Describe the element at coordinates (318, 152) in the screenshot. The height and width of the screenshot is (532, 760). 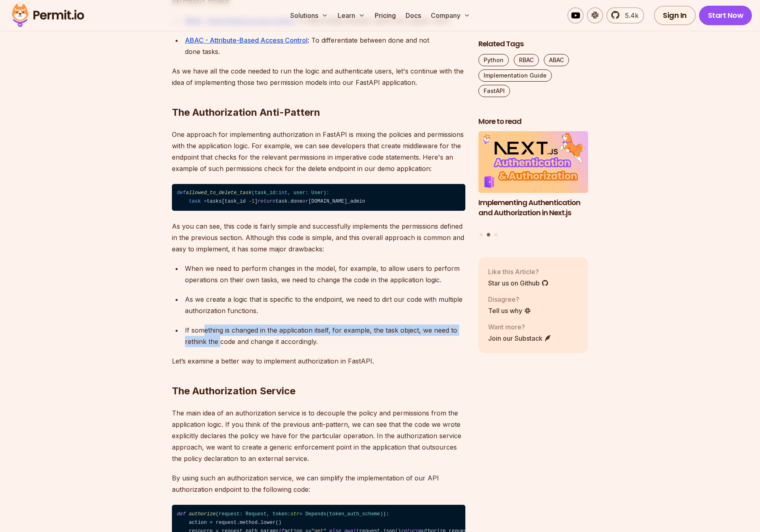
I see `p: One approach for implementing authorization in FastAPI is mixing the policies and permissions wit...` at that location.